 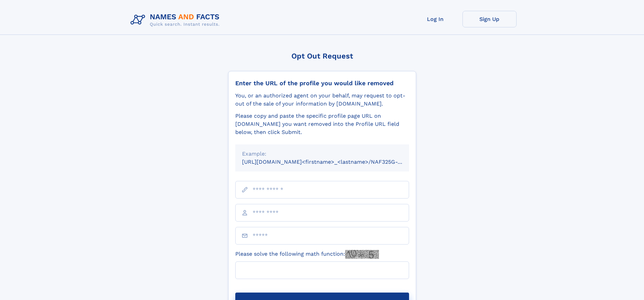 I want to click on div: Example:, so click(x=322, y=154).